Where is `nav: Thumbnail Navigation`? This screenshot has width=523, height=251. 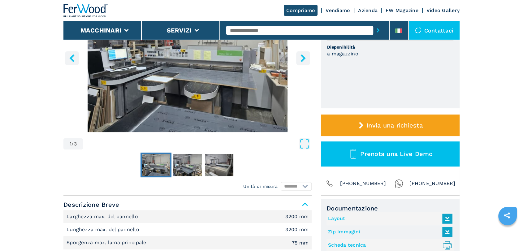
nav: Thumbnail Navigation is located at coordinates (187, 165).